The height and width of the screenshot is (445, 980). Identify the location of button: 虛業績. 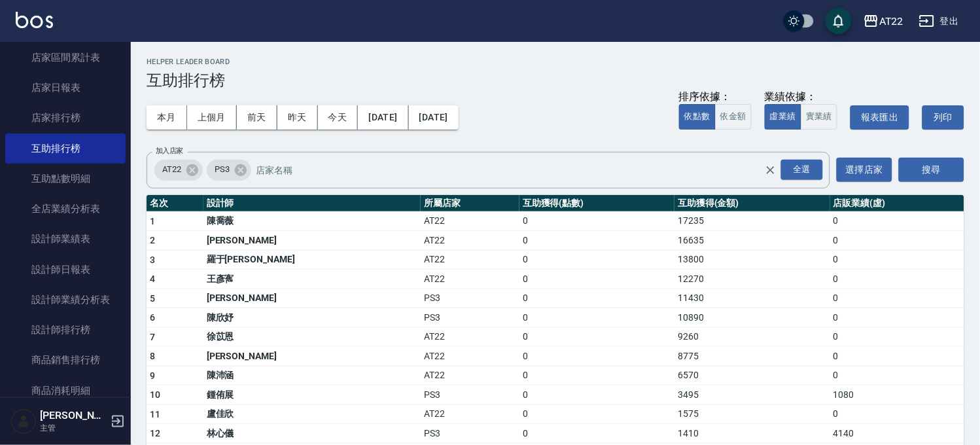
(783, 116).